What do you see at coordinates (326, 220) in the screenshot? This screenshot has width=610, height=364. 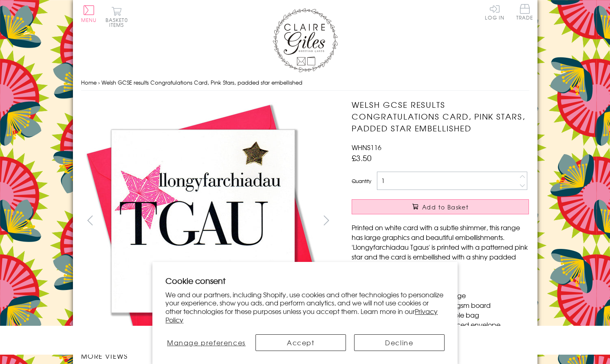 I see `button: next` at bounding box center [326, 220].